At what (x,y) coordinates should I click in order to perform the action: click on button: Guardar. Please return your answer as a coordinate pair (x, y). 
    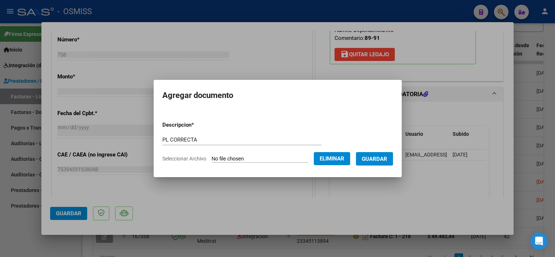
    Looking at the image, I should click on (374, 159).